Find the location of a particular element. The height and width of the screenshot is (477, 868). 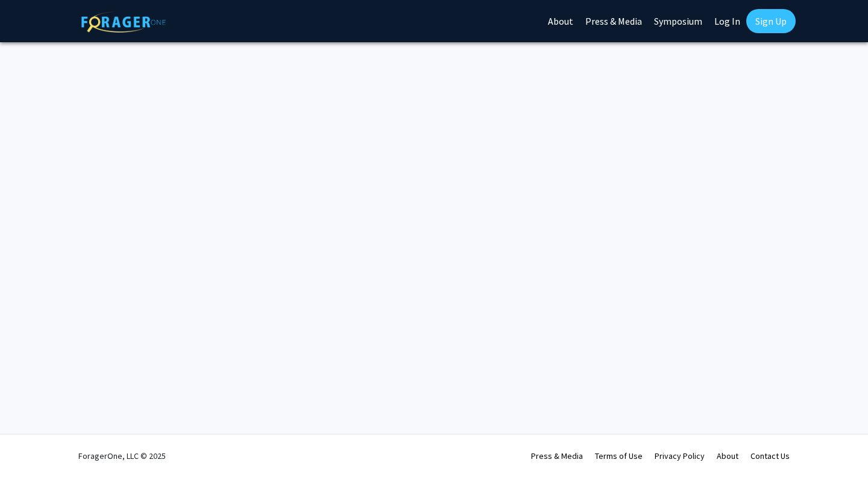

a: About is located at coordinates (728, 456).